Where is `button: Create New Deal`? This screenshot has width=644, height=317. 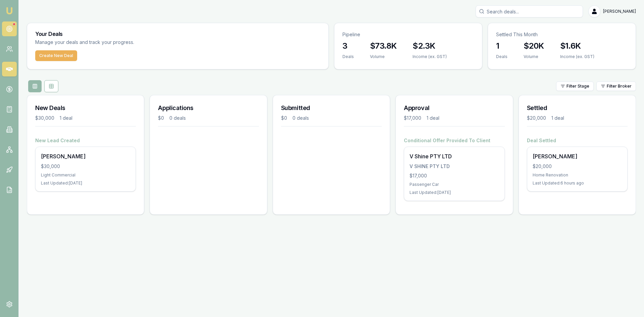 button: Create New Deal is located at coordinates (56, 55).